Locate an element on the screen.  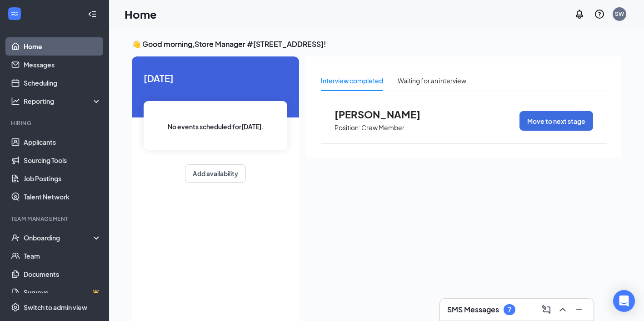
div: Open Intercom Messenger is located at coordinates (624, 300).